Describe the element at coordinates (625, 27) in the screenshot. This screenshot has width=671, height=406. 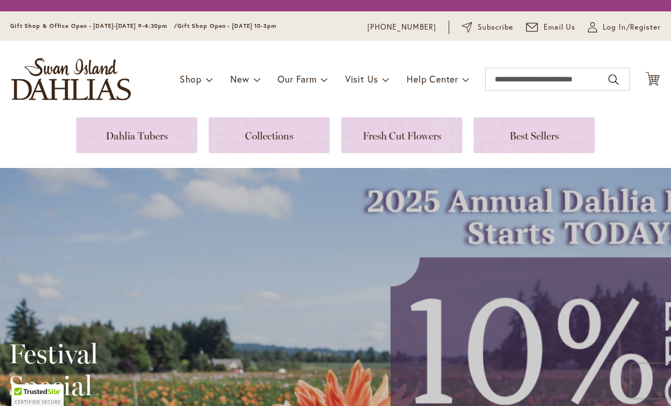
I see `a: Log In/Register` at that location.